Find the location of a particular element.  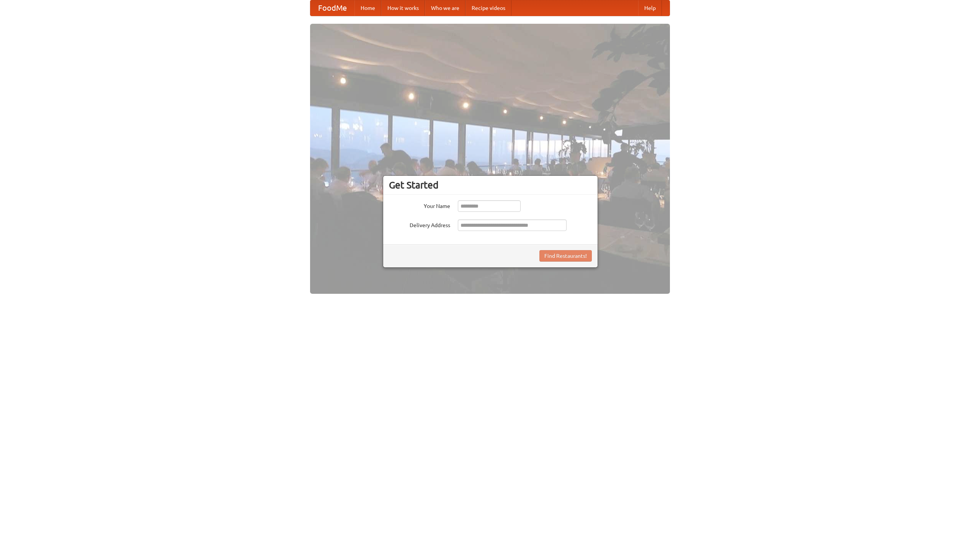

label: Delivery Address is located at coordinates (420, 224).